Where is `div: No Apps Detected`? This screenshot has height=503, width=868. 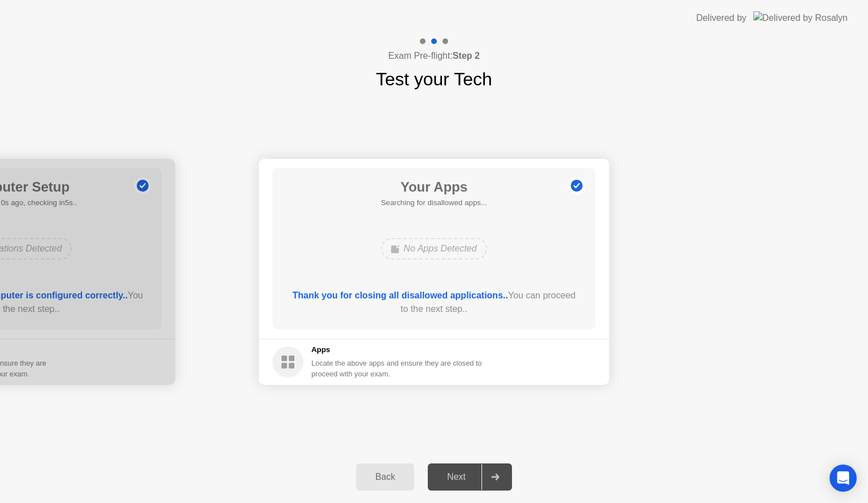 div: No Apps Detected is located at coordinates (433, 249).